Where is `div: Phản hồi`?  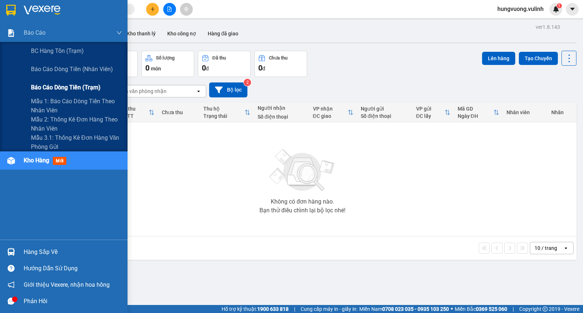
div: Phản hồi is located at coordinates (73, 301).